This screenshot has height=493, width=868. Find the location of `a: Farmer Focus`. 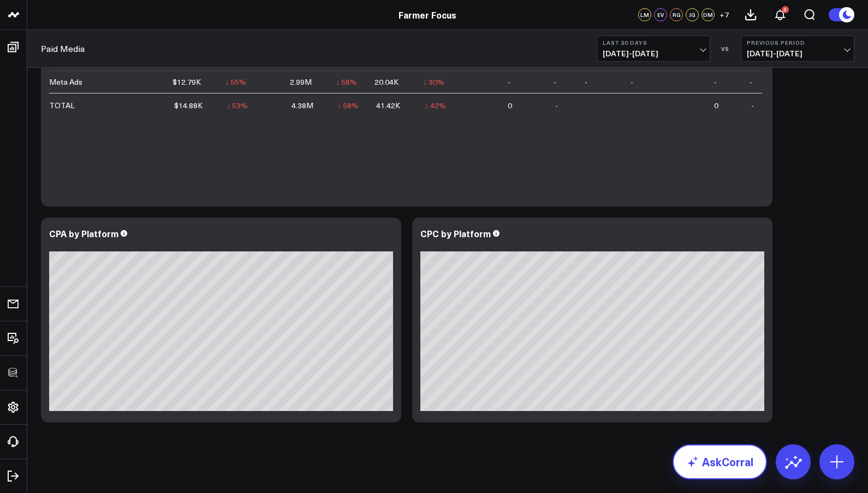

a: Farmer Focus is located at coordinates (428, 14).